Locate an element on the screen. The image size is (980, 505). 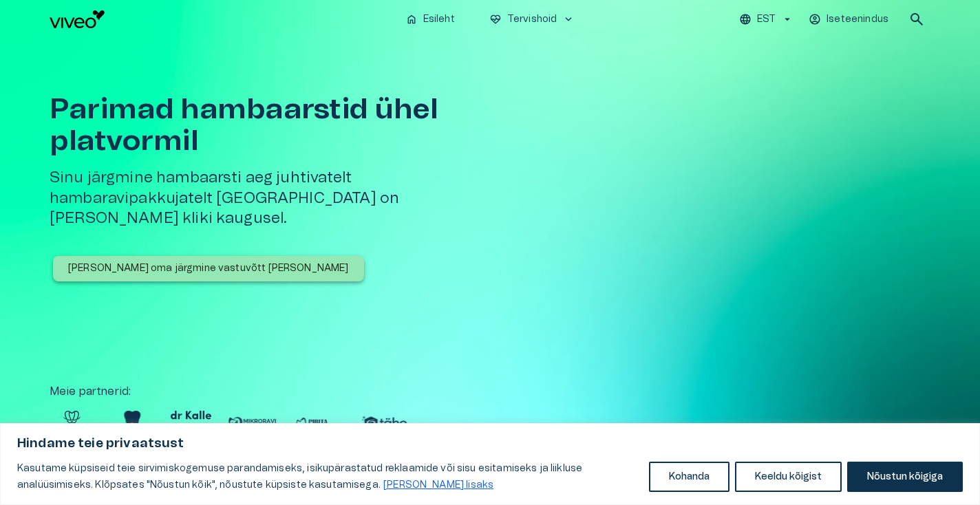
button: Nõustun kõigiga is located at coordinates (905, 477).